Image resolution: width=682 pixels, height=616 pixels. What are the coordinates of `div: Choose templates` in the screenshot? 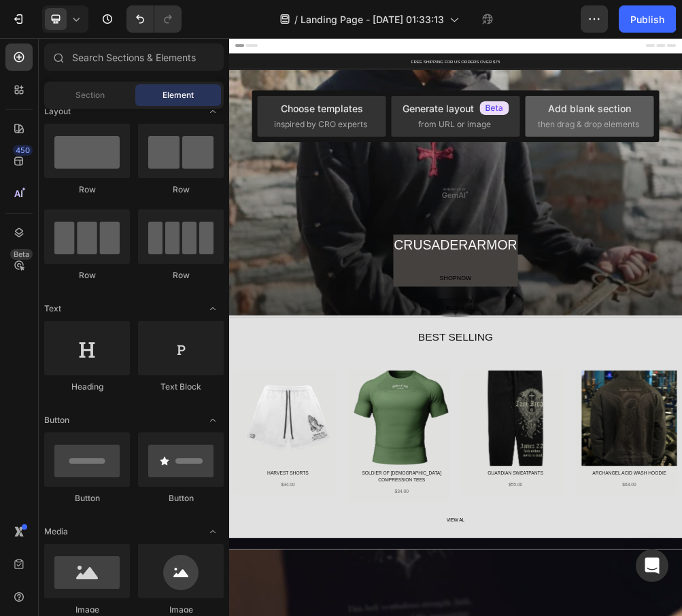 It's located at (321, 108).